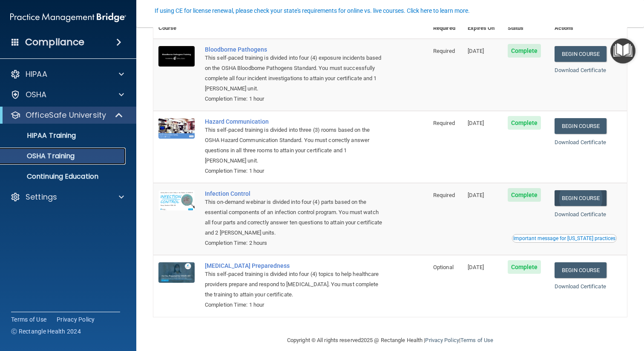 Image resolution: width=644 pixels, height=351 pixels. I want to click on th: Required, so click(445, 28).